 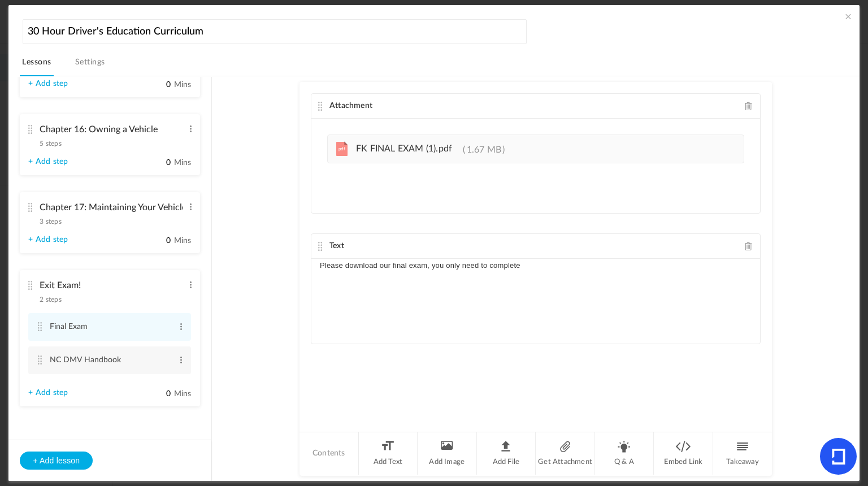 What do you see at coordinates (342, 149) in the screenshot?
I see `cite: pdf` at bounding box center [342, 149].